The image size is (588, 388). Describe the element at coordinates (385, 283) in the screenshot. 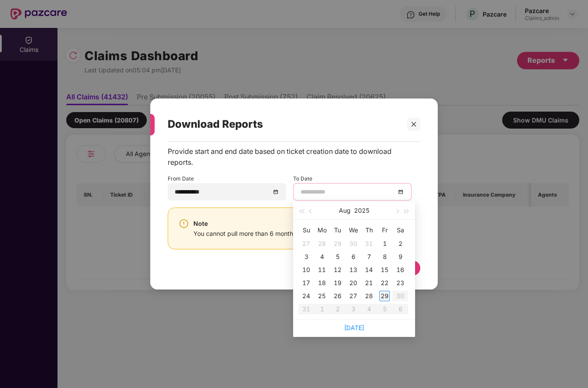

I see `div: 22` at that location.